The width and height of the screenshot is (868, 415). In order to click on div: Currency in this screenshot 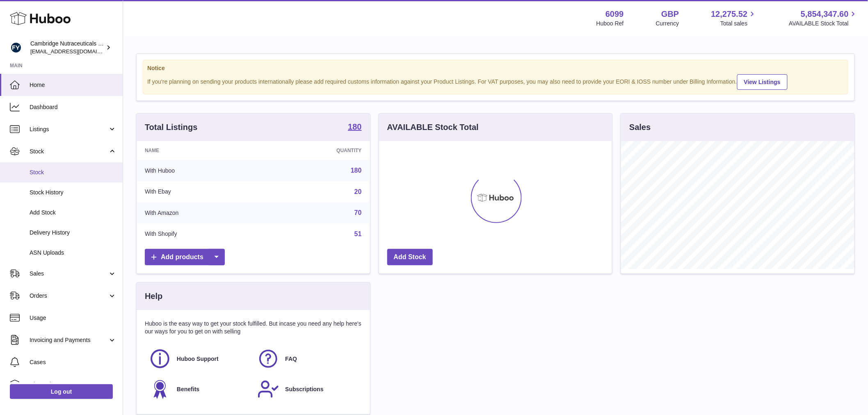, I will do `click(668, 23)`.